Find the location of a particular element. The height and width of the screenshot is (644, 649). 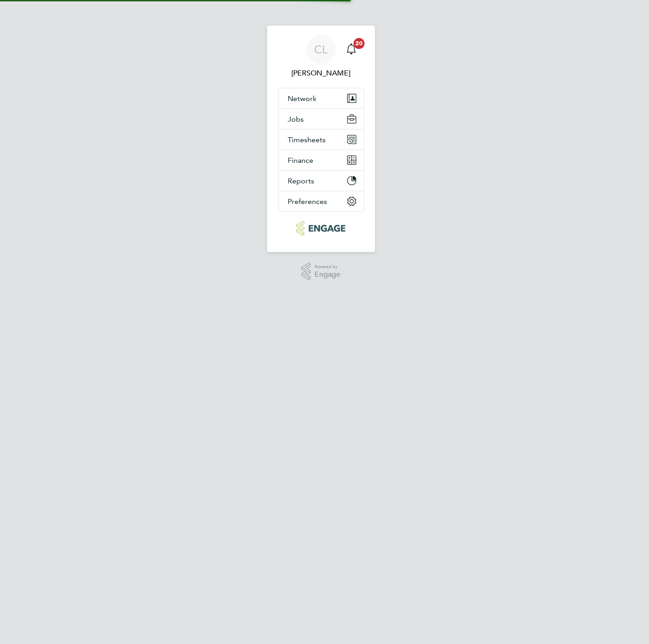

span: Jobs is located at coordinates (296, 119).